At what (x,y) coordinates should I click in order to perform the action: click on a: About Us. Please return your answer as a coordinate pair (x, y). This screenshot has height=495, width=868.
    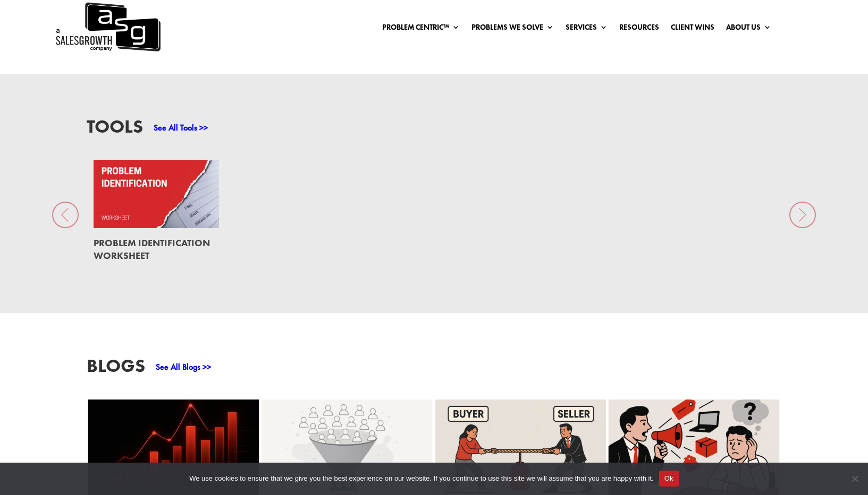
    Looking at the image, I should click on (748, 29).